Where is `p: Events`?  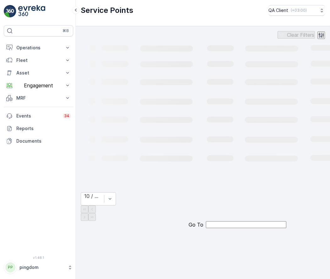
p: Events is located at coordinates (38, 116).